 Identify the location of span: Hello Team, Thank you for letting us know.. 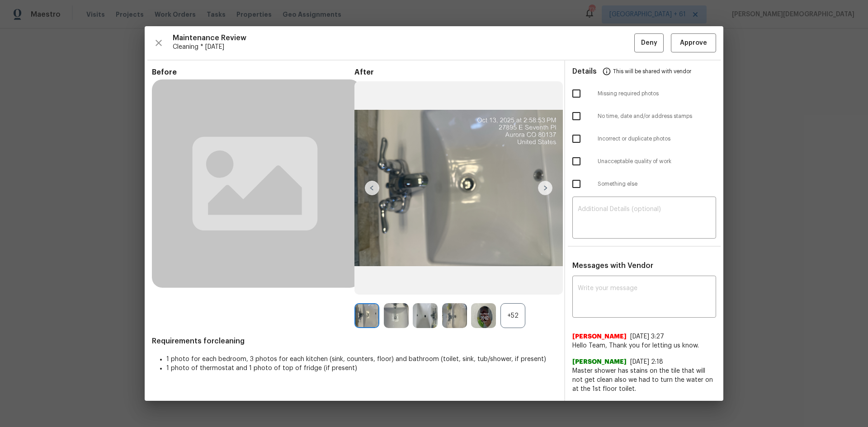
(644, 346).